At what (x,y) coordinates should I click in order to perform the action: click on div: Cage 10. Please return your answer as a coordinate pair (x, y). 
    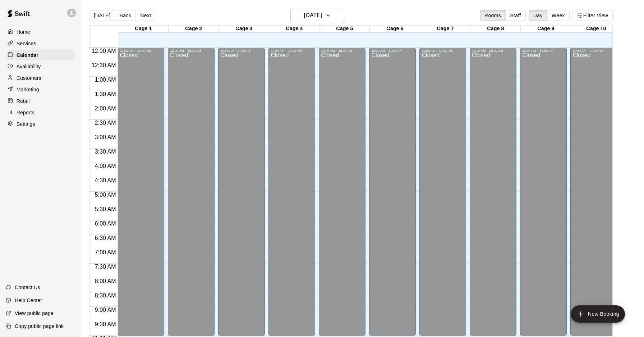
    Looking at the image, I should click on (596, 29).